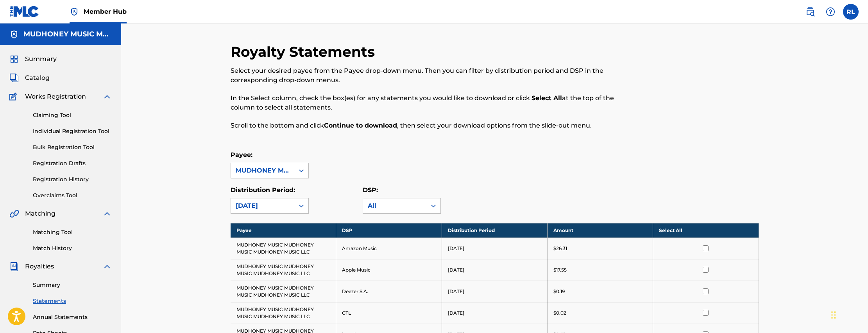 The width and height of the screenshot is (868, 333). I want to click on img: Works Registration, so click(15, 97).